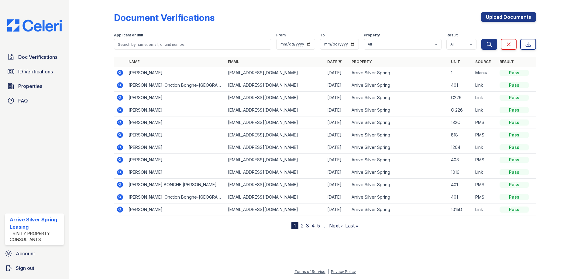 The width and height of the screenshot is (581, 279). I want to click on span: FAQ, so click(23, 101).